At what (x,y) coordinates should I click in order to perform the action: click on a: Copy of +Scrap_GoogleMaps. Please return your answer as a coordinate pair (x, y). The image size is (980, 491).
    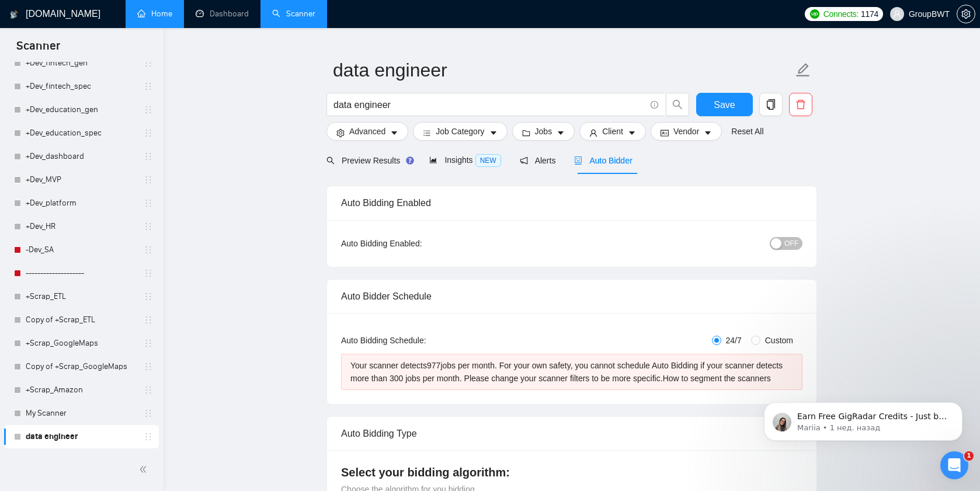
    Looking at the image, I should click on (81, 366).